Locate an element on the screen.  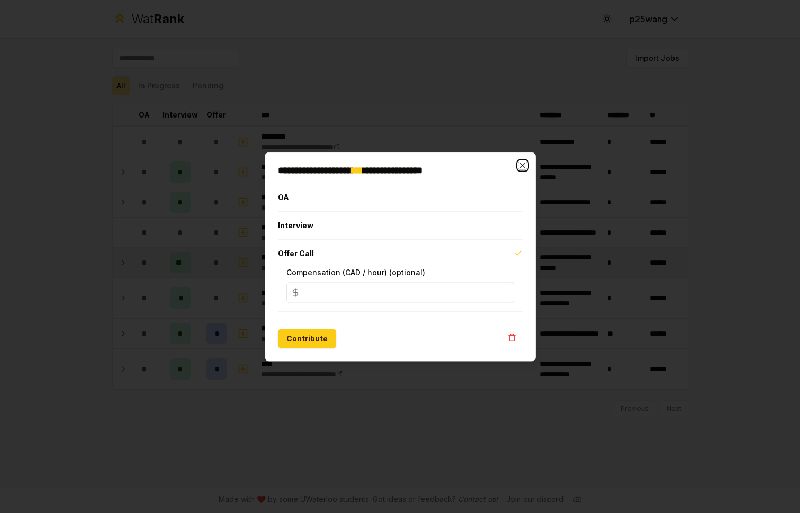
button: Contribute is located at coordinates (307, 338).